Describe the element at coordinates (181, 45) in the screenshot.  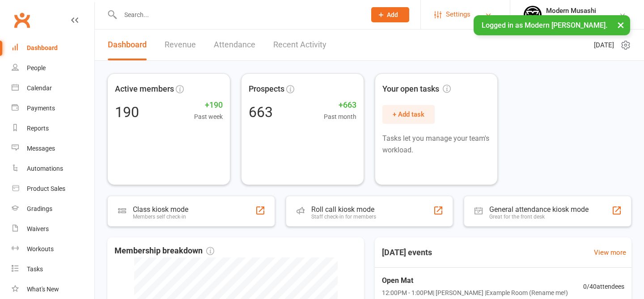
I see `a: Revenue` at that location.